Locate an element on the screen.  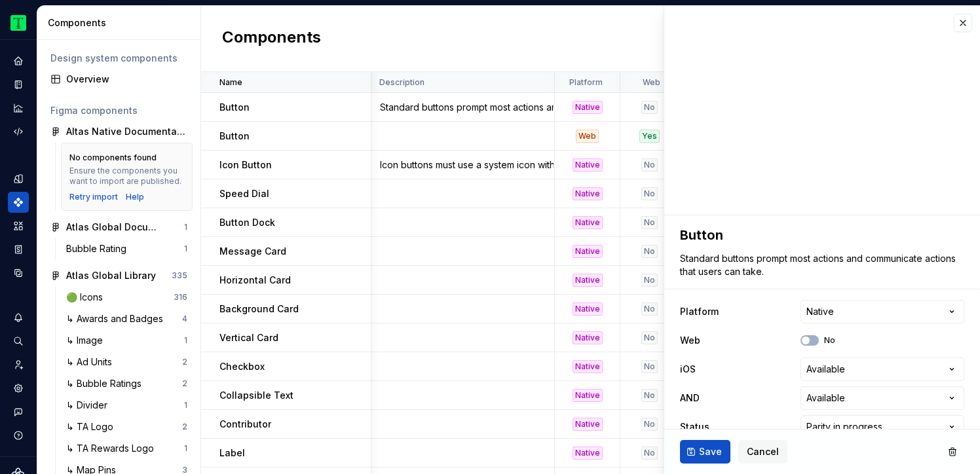
a: Storybook stories is located at coordinates (18, 249).